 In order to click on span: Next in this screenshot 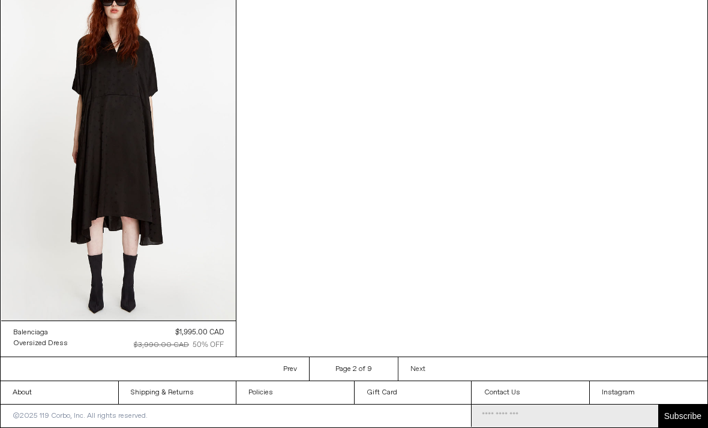, I will do `click(418, 369)`.